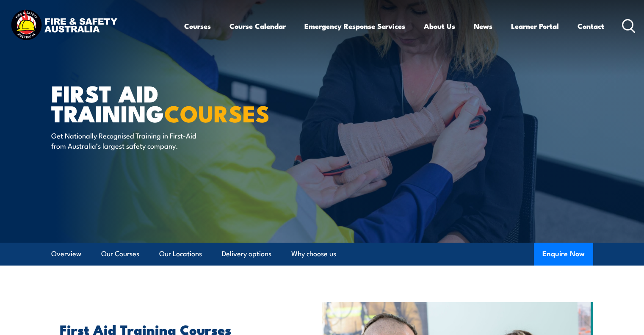  I want to click on p: Get Nationally Recognised Training in First-Aid from Australia’s largest safety company., so click(129, 140).